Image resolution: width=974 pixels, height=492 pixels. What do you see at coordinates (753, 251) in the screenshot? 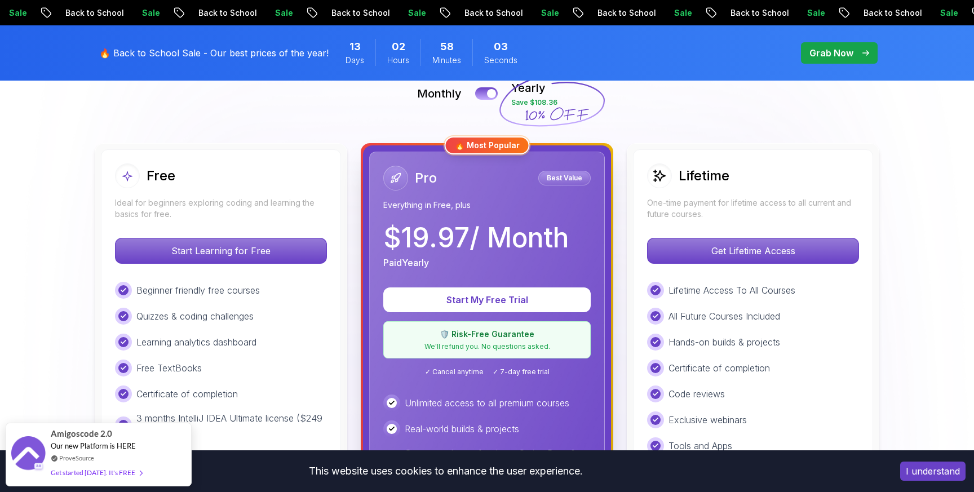
I see `p: Get Lifetime Access` at bounding box center [753, 251].